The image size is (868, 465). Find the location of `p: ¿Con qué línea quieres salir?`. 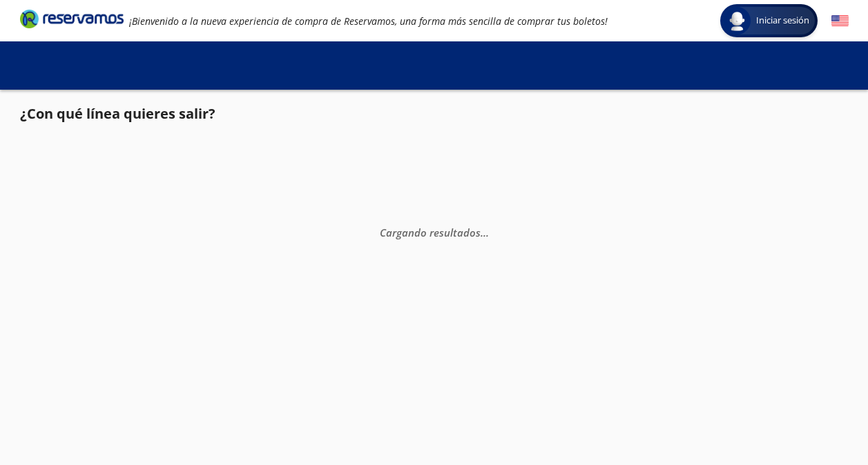

p: ¿Con qué línea quieres salir? is located at coordinates (118, 114).